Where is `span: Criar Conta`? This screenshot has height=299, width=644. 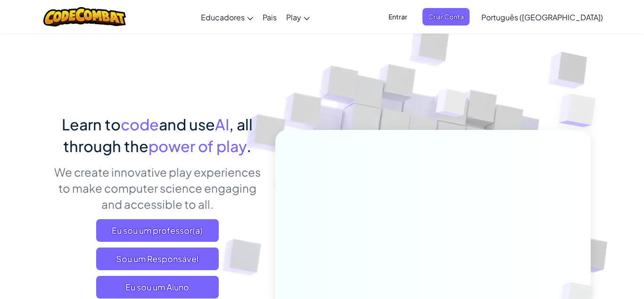
span: Criar Conta is located at coordinates (446, 17).